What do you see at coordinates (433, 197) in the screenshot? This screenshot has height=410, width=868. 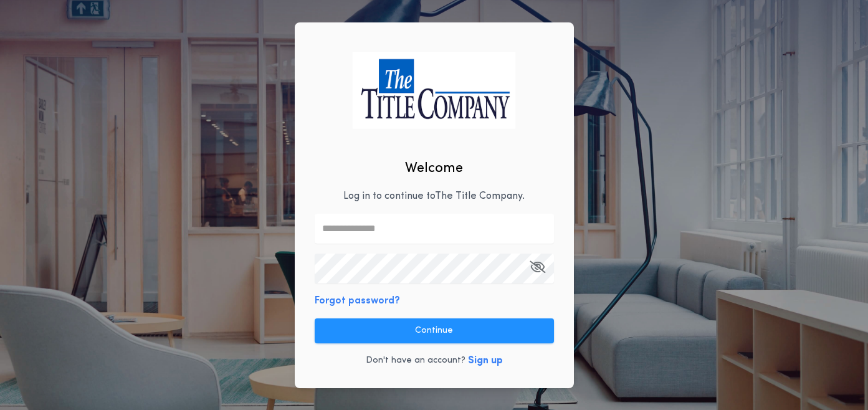 I see `p: Log in to continue to The Title Company .` at bounding box center [433, 197].